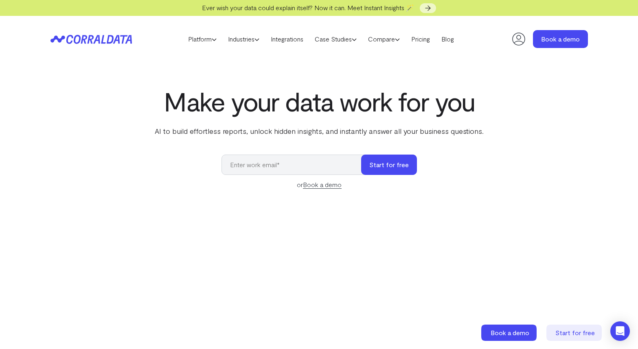 Image resolution: width=638 pixels, height=349 pixels. What do you see at coordinates (287, 39) in the screenshot?
I see `a: Integrations` at bounding box center [287, 39].